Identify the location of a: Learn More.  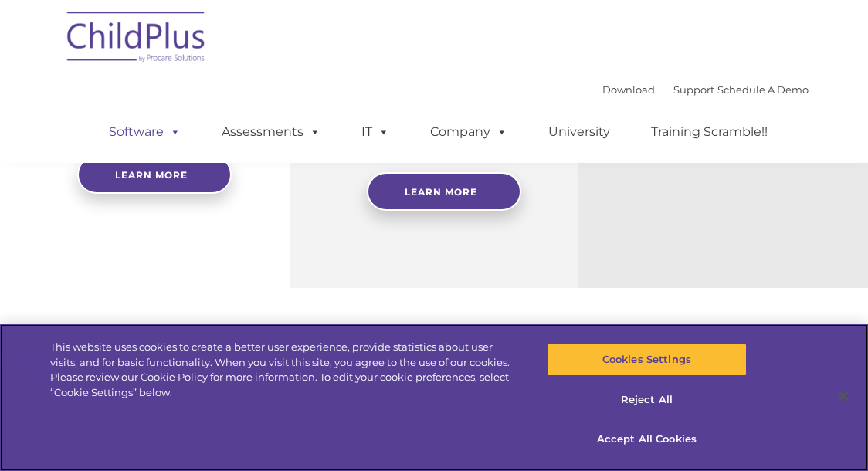
(444, 191).